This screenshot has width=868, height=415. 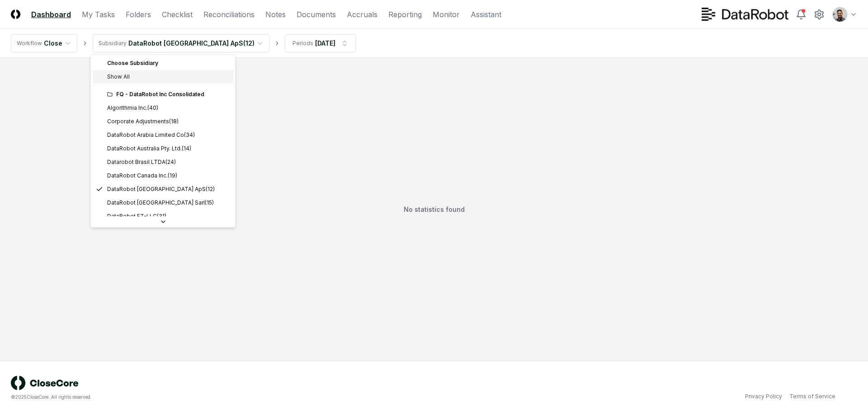 I want to click on div: ( 31 ), so click(x=161, y=217).